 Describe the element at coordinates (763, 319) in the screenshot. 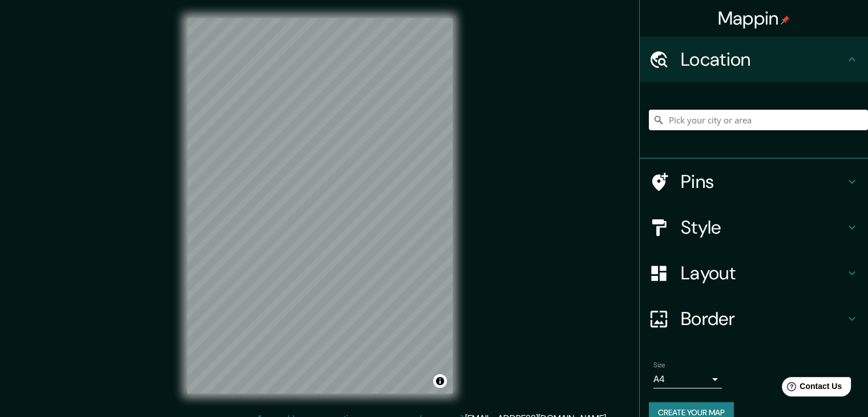

I see `h4: Border` at that location.